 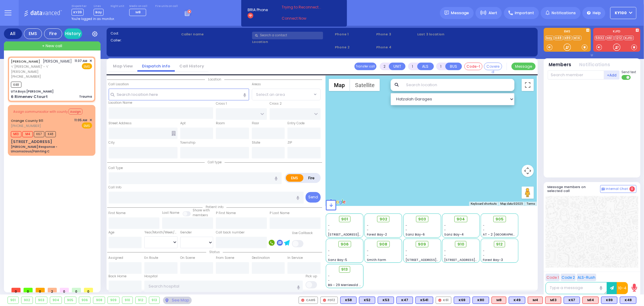 What do you see at coordinates (473, 66) in the screenshot?
I see `button: Code-1` at bounding box center [473, 66].